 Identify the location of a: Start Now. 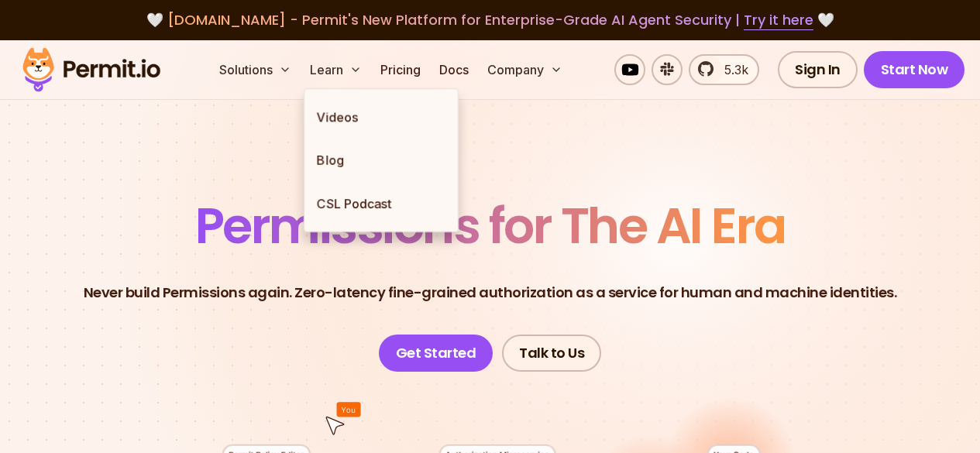
(914, 69).